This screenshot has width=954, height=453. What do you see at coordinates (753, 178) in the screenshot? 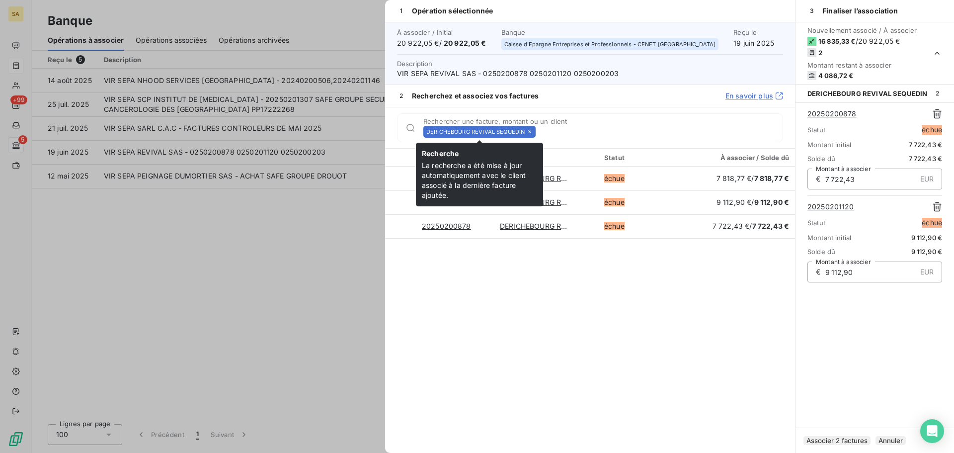
I see `span: 7 818,77 € /` at bounding box center [753, 178].